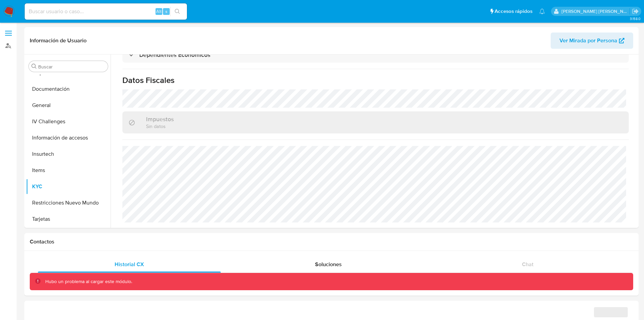 The image size is (644, 320). What do you see at coordinates (34, 66) in the screenshot?
I see `button: Buscar` at bounding box center [34, 66].